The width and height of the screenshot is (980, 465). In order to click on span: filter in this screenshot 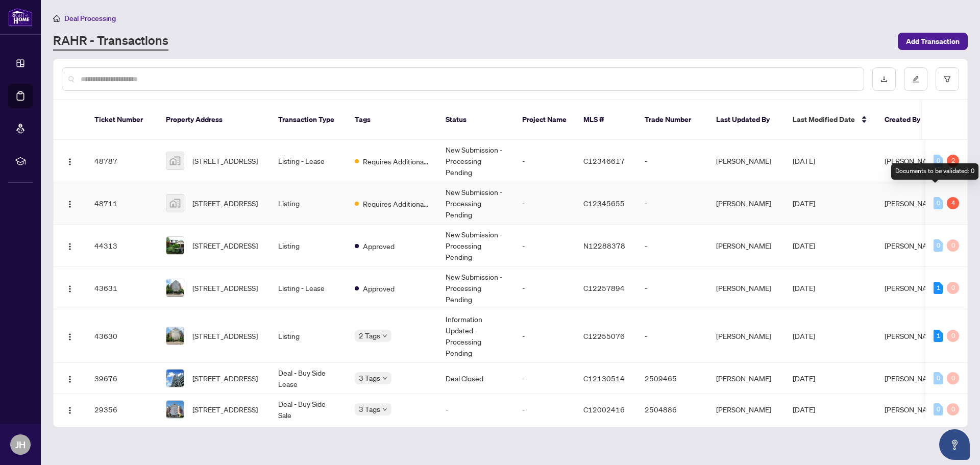, I will do `click(947, 79)`.